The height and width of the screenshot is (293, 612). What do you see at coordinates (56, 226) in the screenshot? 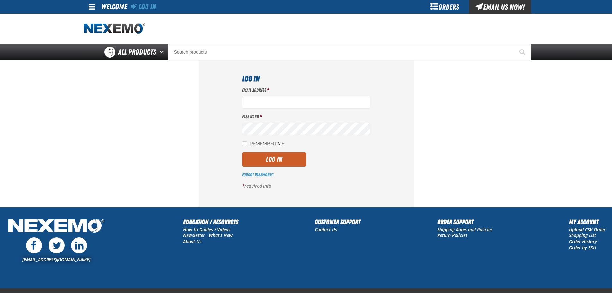
I see `img: Nexemo Logo` at bounding box center [56, 226].